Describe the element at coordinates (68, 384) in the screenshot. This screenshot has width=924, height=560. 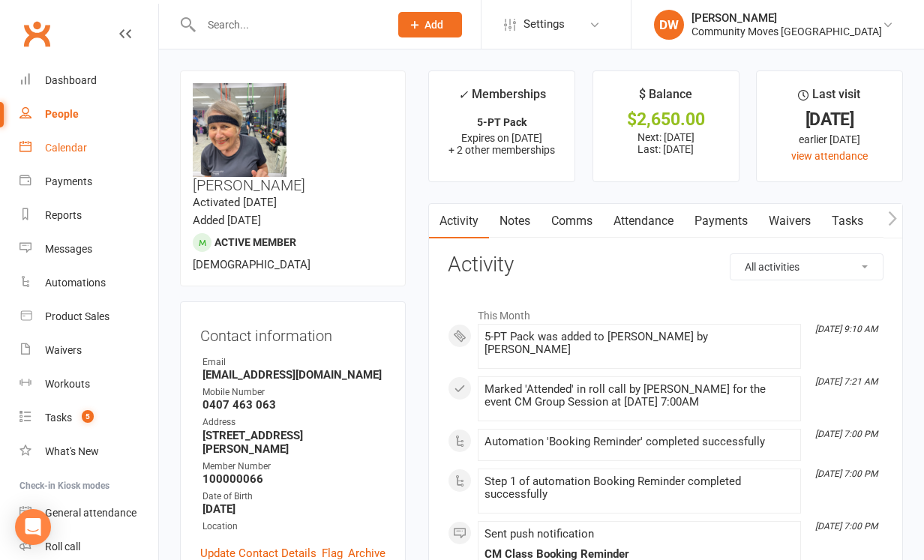
I see `div: Workouts` at that location.